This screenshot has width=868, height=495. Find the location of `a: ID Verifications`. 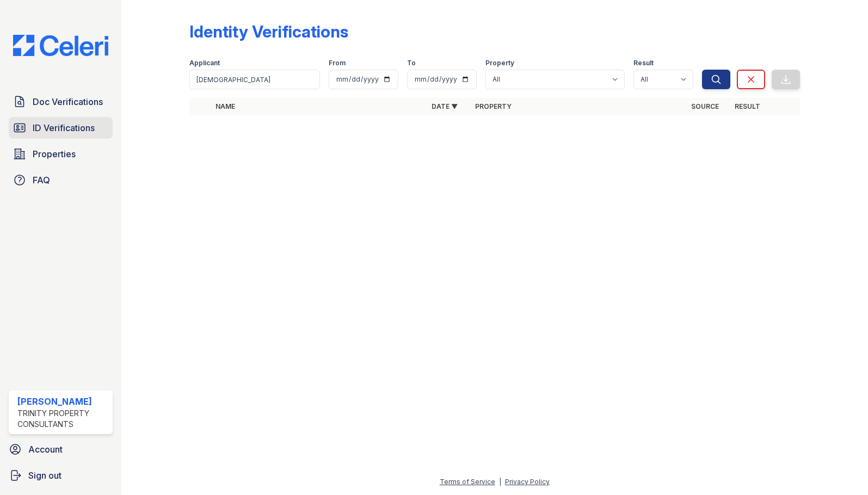

a: ID Verifications is located at coordinates (60, 128).